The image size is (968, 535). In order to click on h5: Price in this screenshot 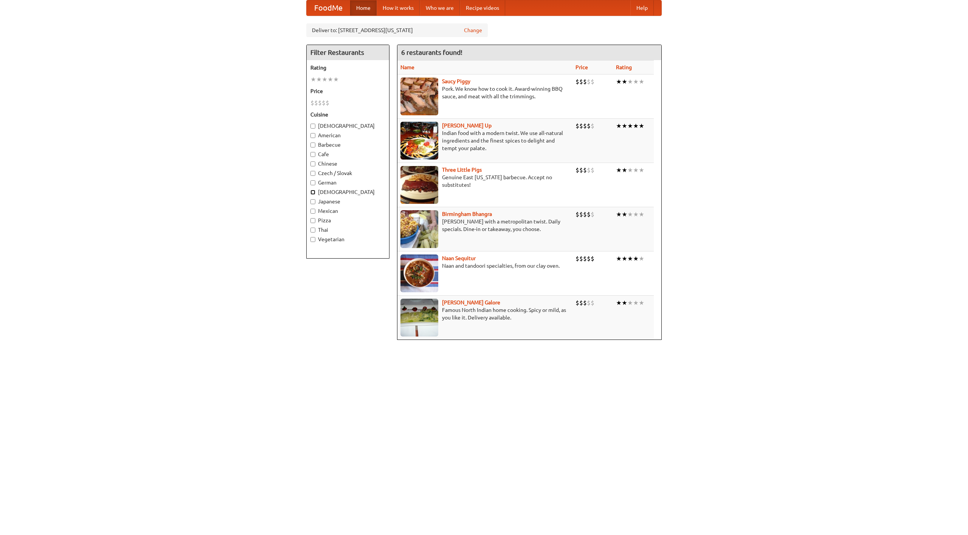, I will do `click(348, 91)`.